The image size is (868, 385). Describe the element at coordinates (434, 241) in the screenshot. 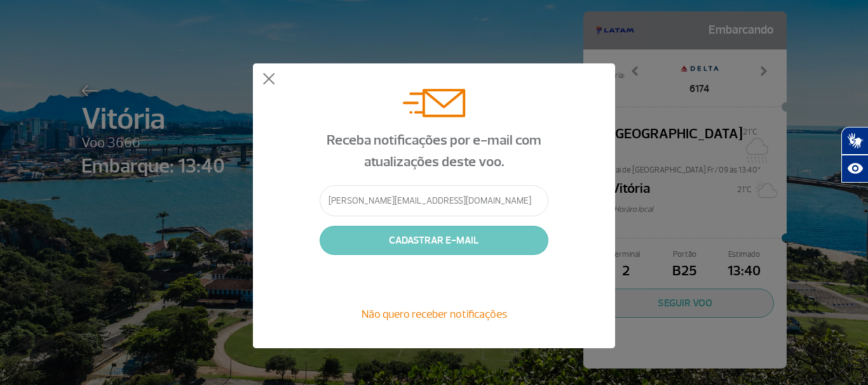

I see `button: CADASTRAR E-MAIL` at that location.